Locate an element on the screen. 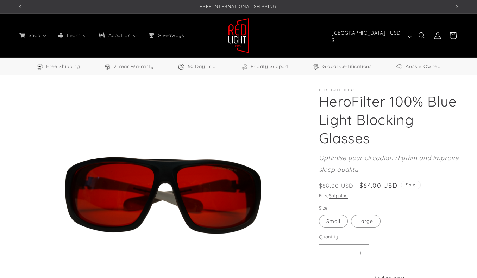 Image resolution: width=477 pixels, height=278 pixels. span: Free Shipping is located at coordinates (63, 66).